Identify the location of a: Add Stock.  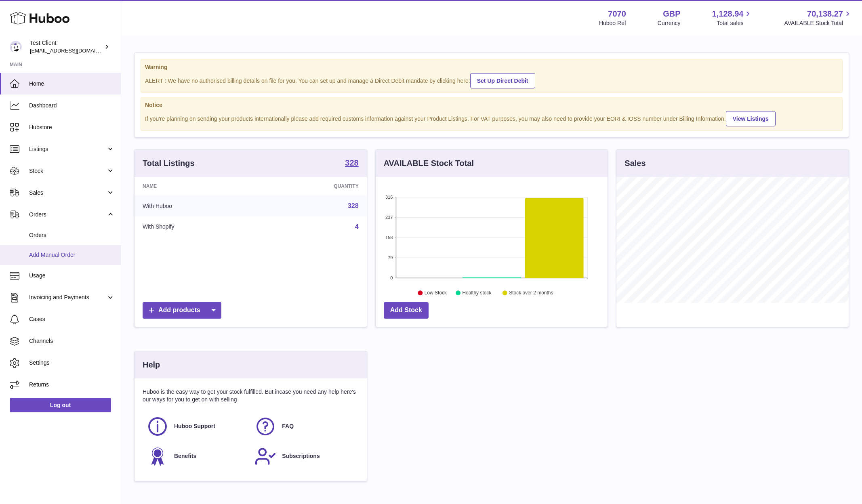
(406, 310).